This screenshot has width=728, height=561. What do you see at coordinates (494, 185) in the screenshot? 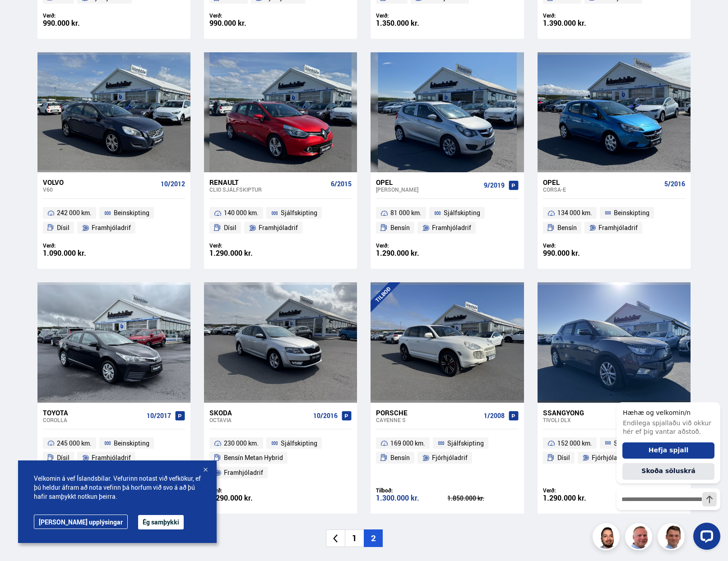
I see `span: 9/2019` at bounding box center [494, 185].